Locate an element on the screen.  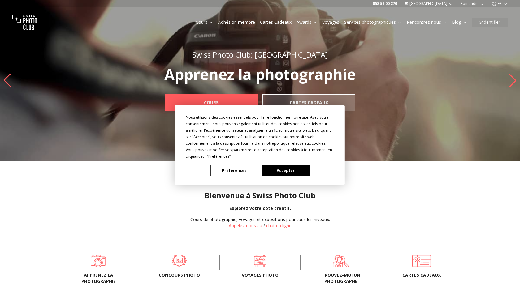
div: Nous utilisons des cookies essentiels pour faire fonctionner notre site. Avec votre consentement,... is located at coordinates (260, 137).